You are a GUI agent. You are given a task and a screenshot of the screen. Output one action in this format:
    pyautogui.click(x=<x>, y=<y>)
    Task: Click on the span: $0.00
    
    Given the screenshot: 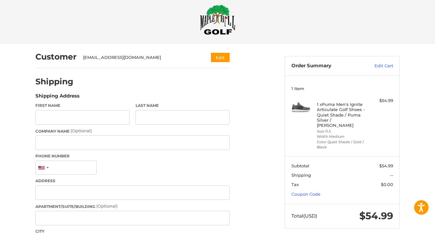 What is the action you would take?
    pyautogui.click(x=387, y=185)
    